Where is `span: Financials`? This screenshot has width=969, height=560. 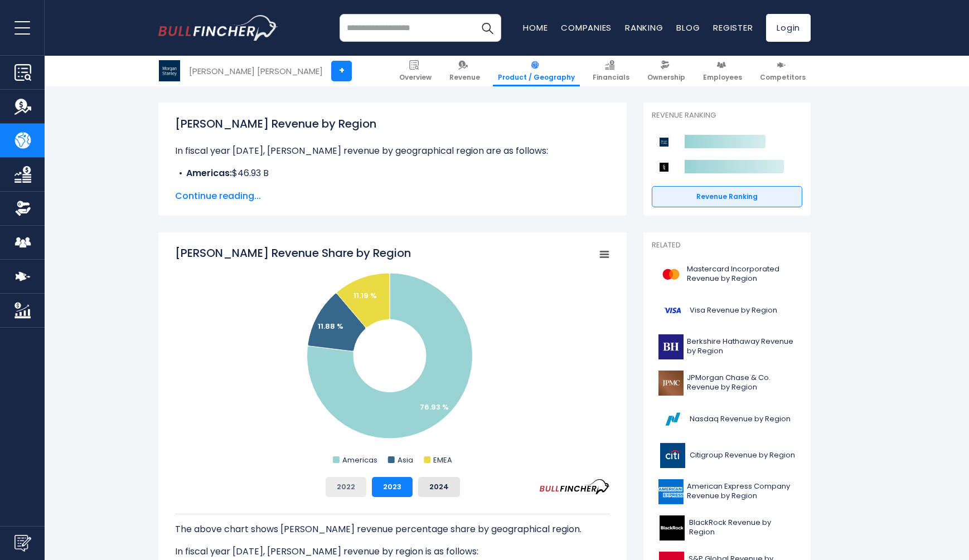
span: Financials is located at coordinates (611, 77).